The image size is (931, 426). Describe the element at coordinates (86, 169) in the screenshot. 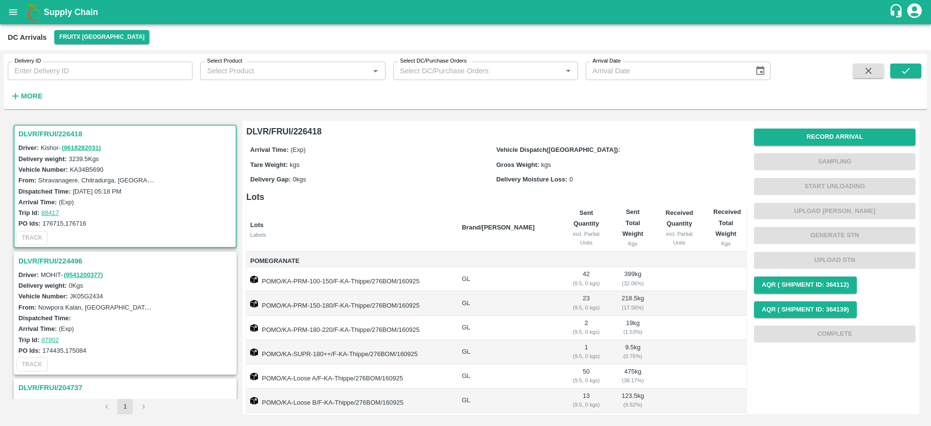

I see `label: KA34B5690` at that location.